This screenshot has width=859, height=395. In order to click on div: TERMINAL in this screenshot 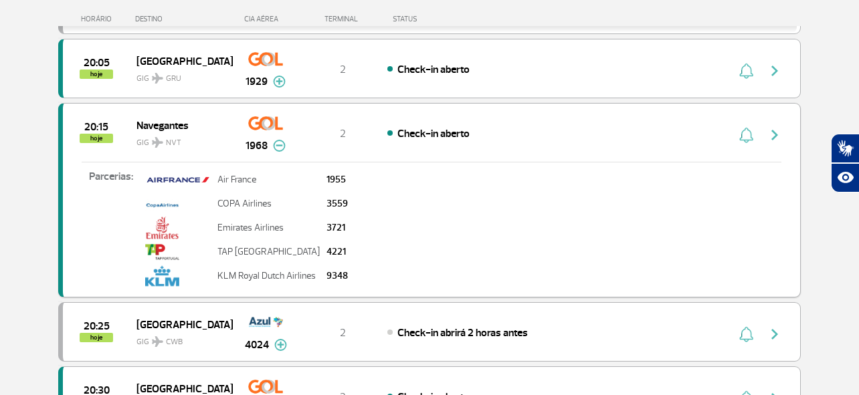, I will do `click(342, 19)`.